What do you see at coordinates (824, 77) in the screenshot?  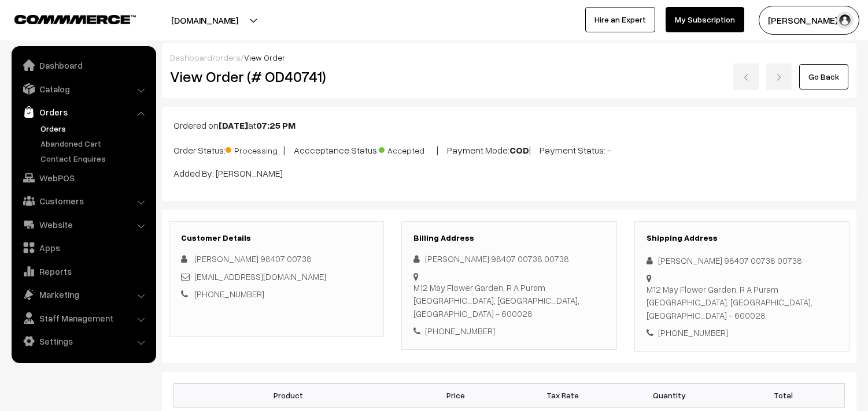 I see `a: Go Back` at bounding box center [824, 77].